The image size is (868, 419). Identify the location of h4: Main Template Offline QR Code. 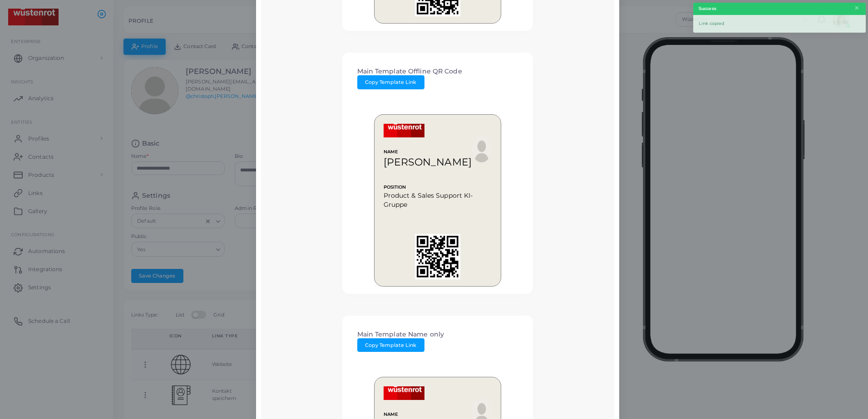
(409, 71).